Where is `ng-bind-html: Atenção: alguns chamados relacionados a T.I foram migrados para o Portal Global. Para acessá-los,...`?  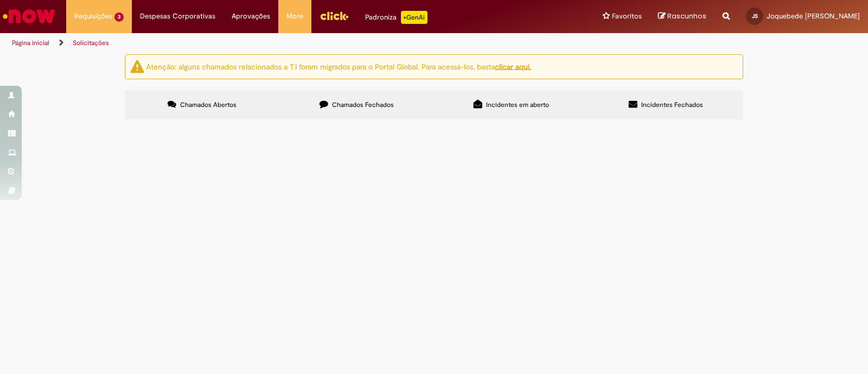
ng-bind-html: Atenção: alguns chamados relacionados a T.I foram migrados para o Portal Global. Para acessá-los,... is located at coordinates (339, 67).